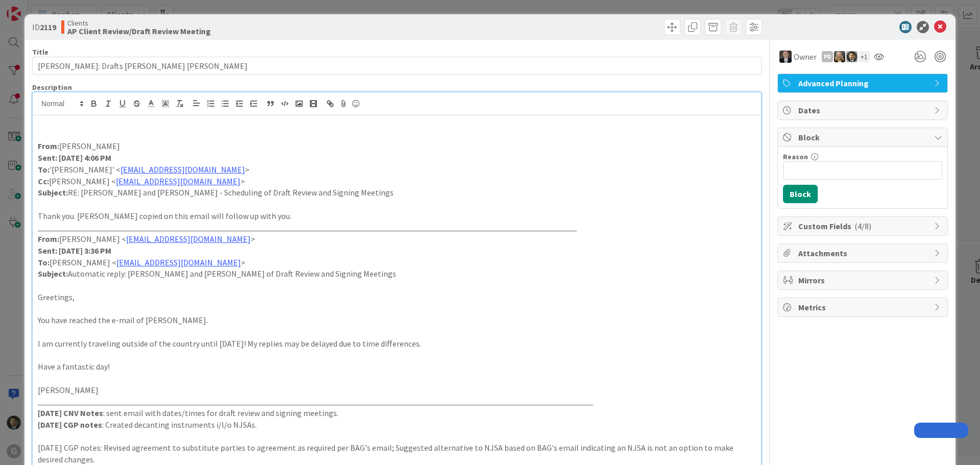 This screenshot has height=465, width=980. What do you see at coordinates (52, 87) in the screenshot?
I see `span: Description` at bounding box center [52, 87].